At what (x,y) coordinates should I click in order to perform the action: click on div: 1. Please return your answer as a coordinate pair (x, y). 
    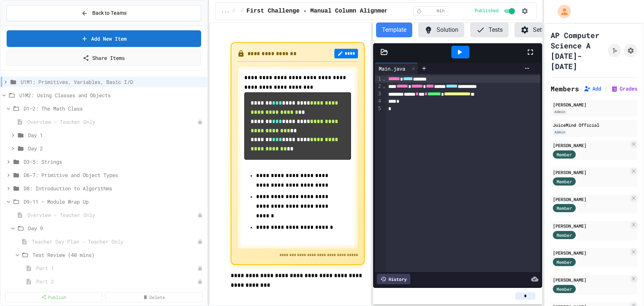
    Looking at the image, I should click on (379, 79).